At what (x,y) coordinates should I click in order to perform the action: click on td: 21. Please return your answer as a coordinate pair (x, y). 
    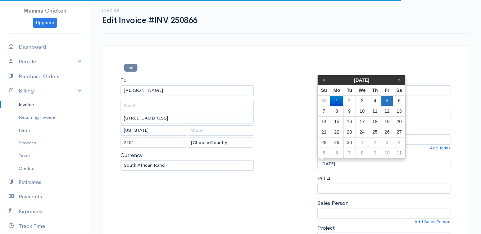
    Looking at the image, I should click on (324, 132).